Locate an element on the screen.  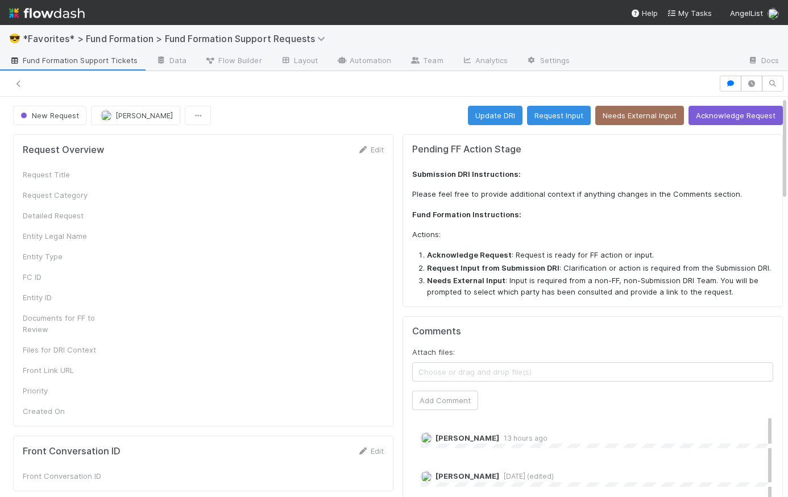
p: Please feel free to provide additional context if anything changes in the Comments section. is located at coordinates (593, 194).